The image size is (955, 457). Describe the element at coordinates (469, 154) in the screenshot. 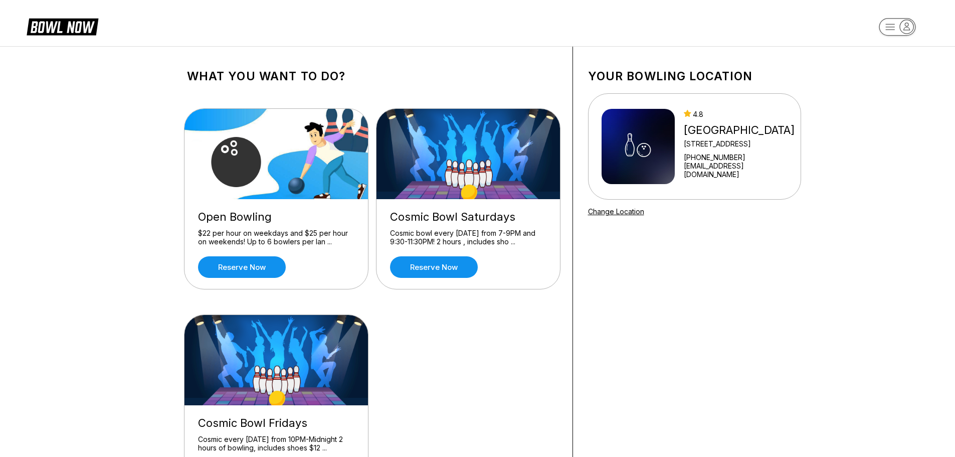

I see `img: Cosmic Bowl Saturdays` at that location.